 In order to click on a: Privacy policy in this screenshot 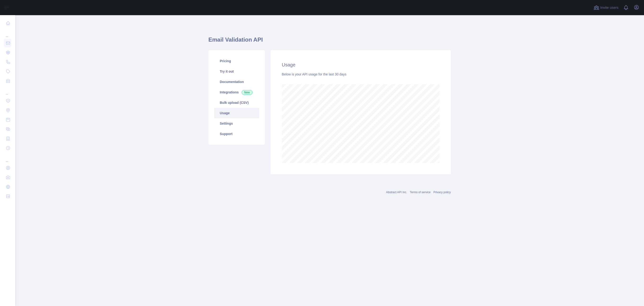, I will do `click(442, 192)`.